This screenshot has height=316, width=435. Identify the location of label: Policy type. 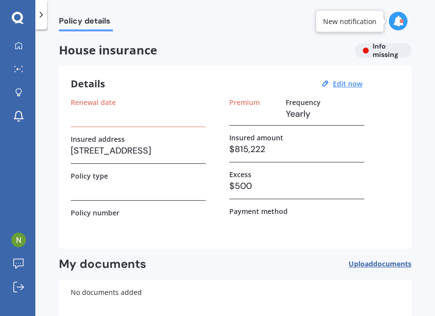
(89, 176).